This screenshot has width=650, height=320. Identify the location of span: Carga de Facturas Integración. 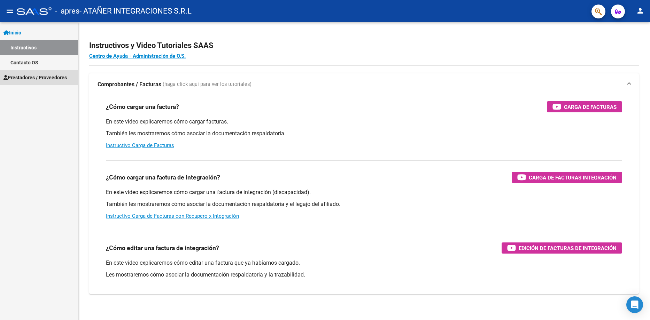
(572, 178).